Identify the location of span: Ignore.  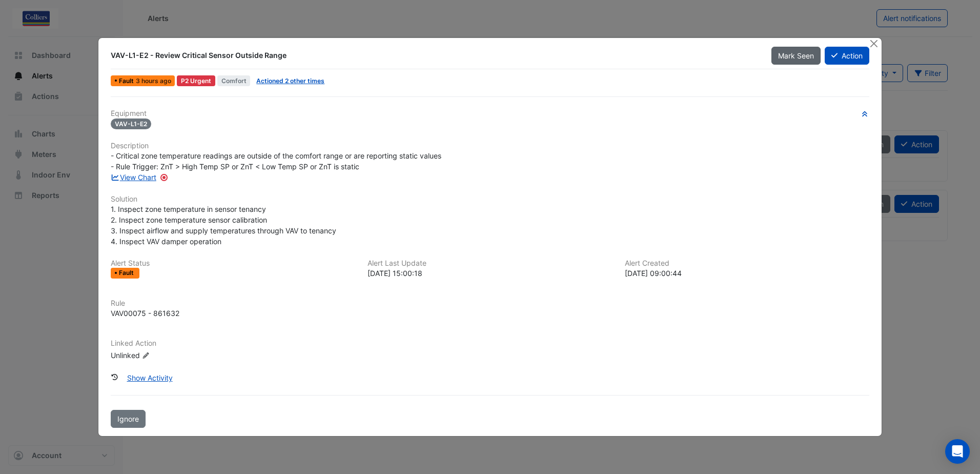
(128, 418).